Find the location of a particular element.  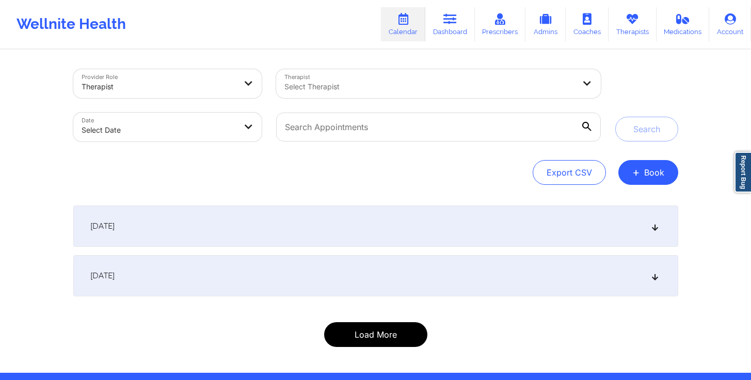

button: +Book is located at coordinates (648, 172).